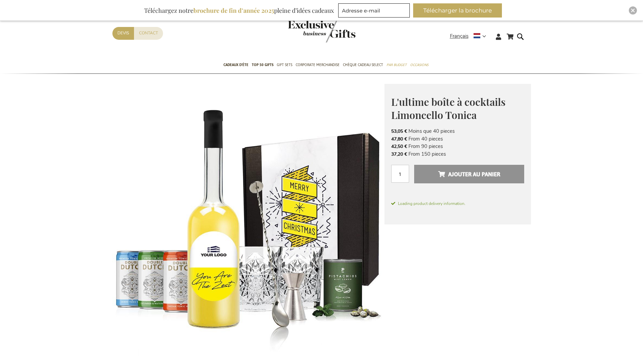 This screenshot has width=643, height=364. What do you see at coordinates (448, 108) in the screenshot?
I see `span: L'ultime boîte à cocktails Limoncello Tonica` at bounding box center [448, 108].